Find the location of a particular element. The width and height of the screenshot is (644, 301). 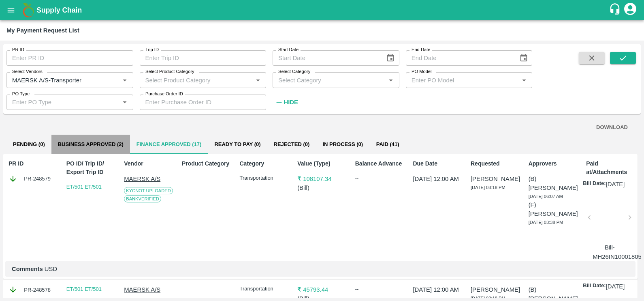

span: KYC Not Uploaded is located at coordinates (148, 191).